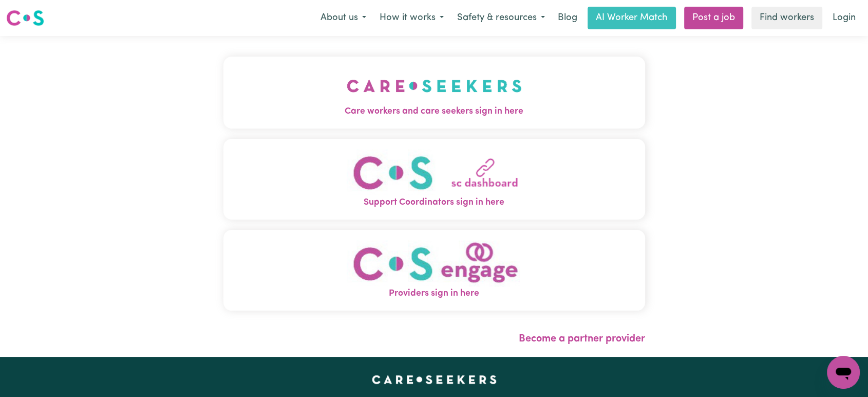  Describe the element at coordinates (787, 18) in the screenshot. I see `a: Find workers` at that location.